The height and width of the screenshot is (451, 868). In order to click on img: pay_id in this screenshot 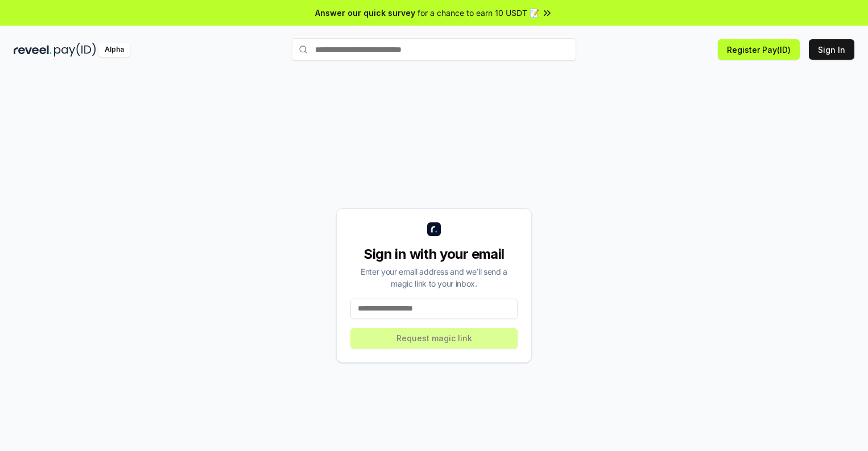, I will do `click(75, 50)`.